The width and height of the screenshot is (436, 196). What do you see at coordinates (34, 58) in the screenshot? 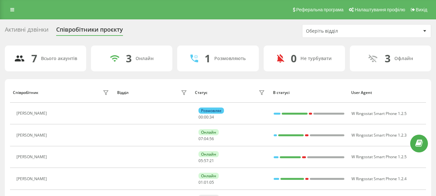
I see `div: 7` at bounding box center [34, 58].